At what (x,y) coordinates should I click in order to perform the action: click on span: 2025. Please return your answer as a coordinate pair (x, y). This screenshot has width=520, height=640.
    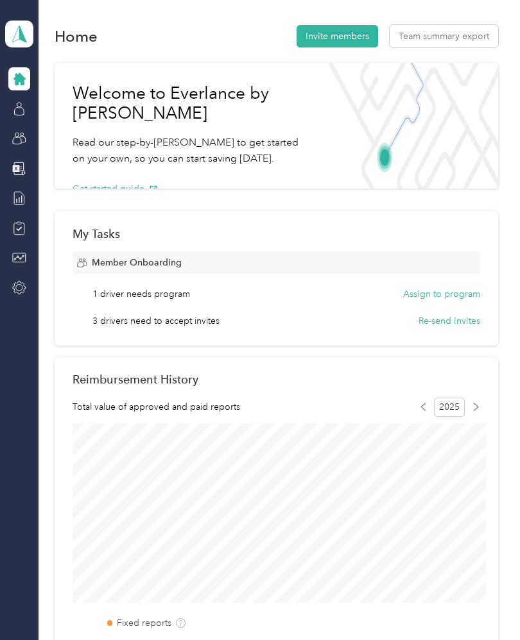
    Looking at the image, I should click on (449, 408).